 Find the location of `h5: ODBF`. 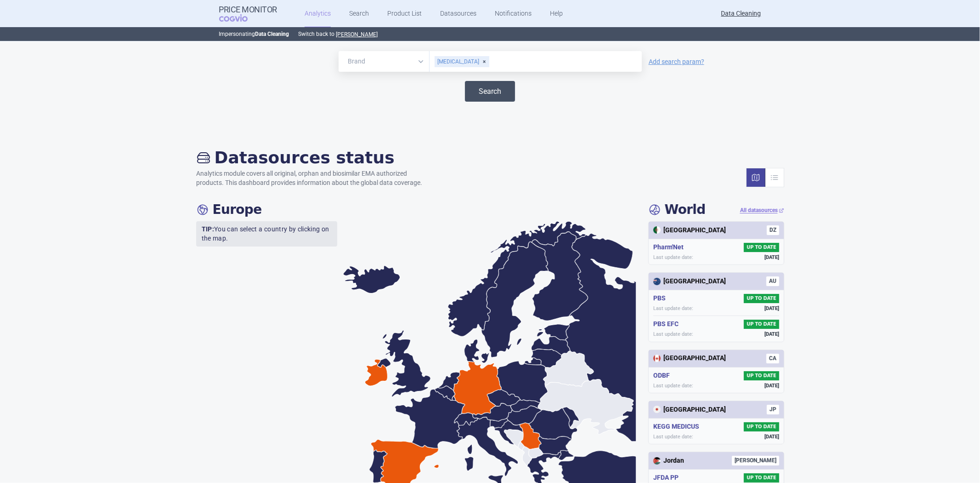

h5: ODBF is located at coordinates (664, 376).